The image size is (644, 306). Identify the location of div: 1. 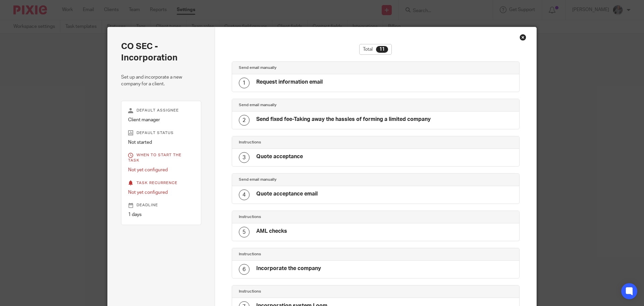
(244, 83).